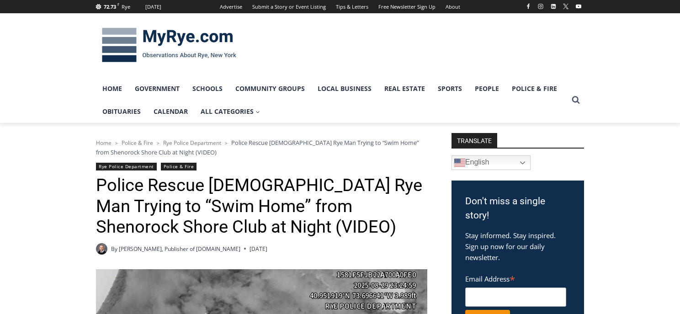  Describe the element at coordinates (516, 278) in the screenshot. I see `label: Email Address` at that location.